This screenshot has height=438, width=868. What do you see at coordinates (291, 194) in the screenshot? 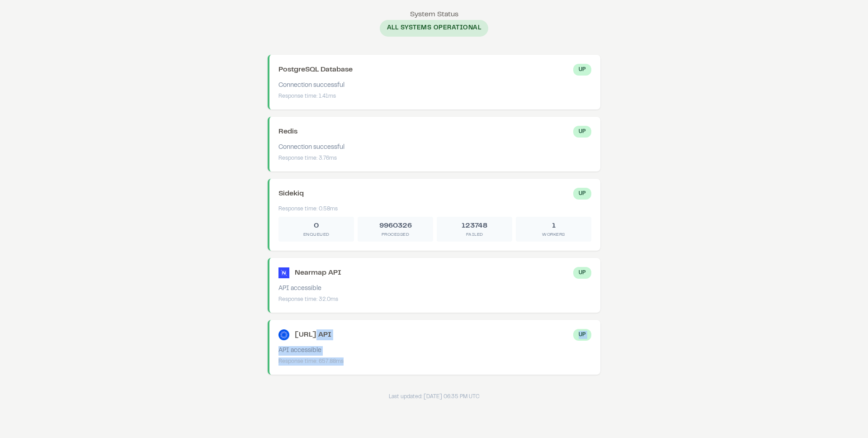
I see `div: Sidekiq` at bounding box center [291, 194].